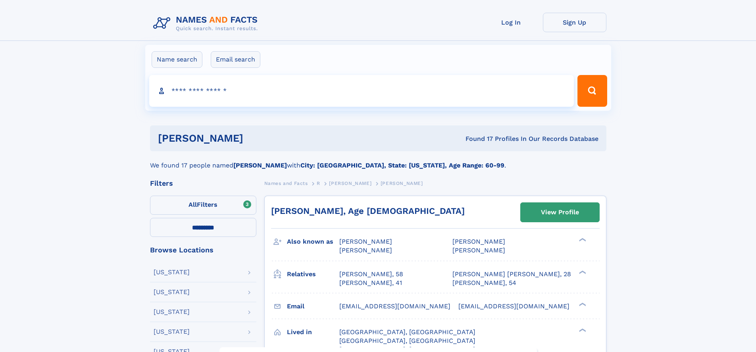  What do you see at coordinates (313, 242) in the screenshot?
I see `h3: Also known as` at bounding box center [313, 242].